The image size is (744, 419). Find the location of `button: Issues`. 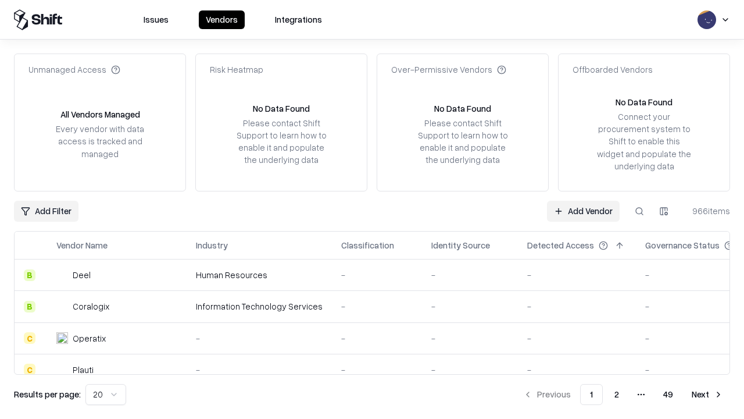

button: Issues is located at coordinates (156, 20).